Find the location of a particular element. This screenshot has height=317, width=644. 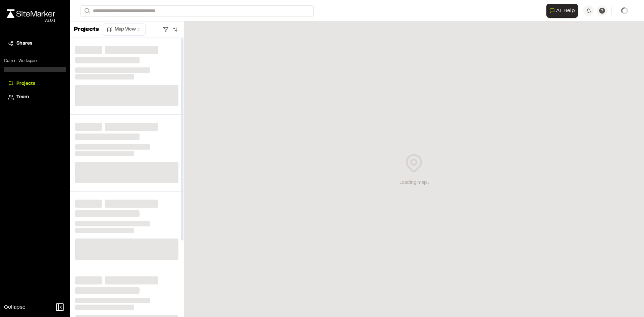

span: Collapse is located at coordinates (15, 307).